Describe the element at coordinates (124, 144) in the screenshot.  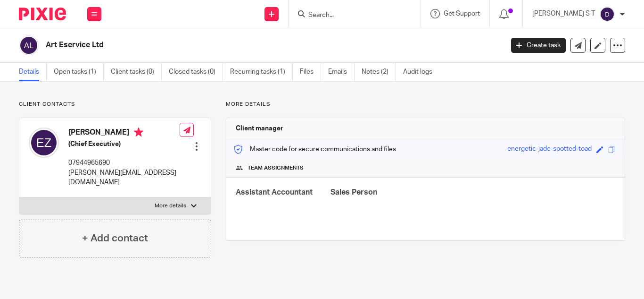
I see `h5: (Chief Executive)` at that location.